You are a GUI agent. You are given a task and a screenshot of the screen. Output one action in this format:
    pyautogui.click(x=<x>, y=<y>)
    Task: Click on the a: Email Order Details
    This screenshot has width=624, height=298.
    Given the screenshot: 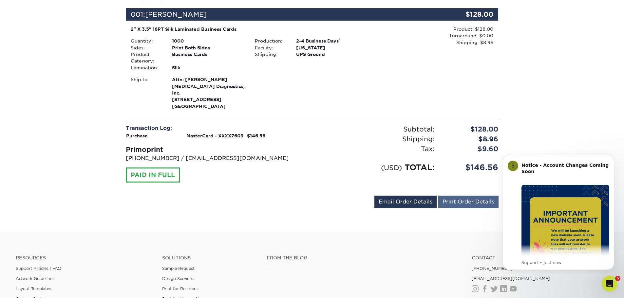 What is the action you would take?
    pyautogui.click(x=405, y=202)
    